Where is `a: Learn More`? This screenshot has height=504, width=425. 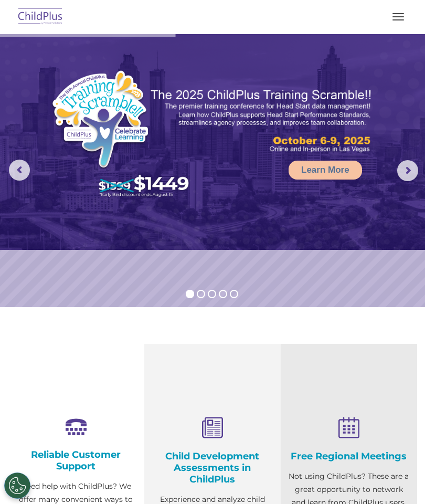 a: Learn More is located at coordinates (325, 170).